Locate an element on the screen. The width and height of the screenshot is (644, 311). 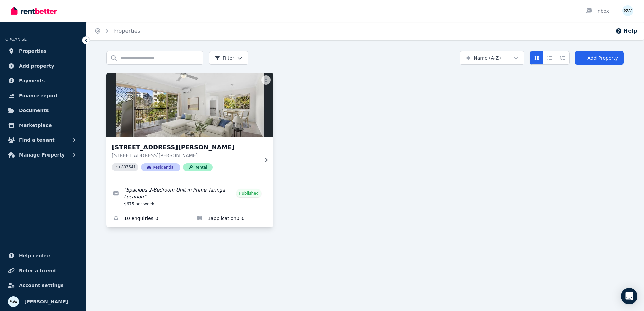
a: Enquiries for Unit 8/162 Swann Rd, Taringa is located at coordinates (148, 219).